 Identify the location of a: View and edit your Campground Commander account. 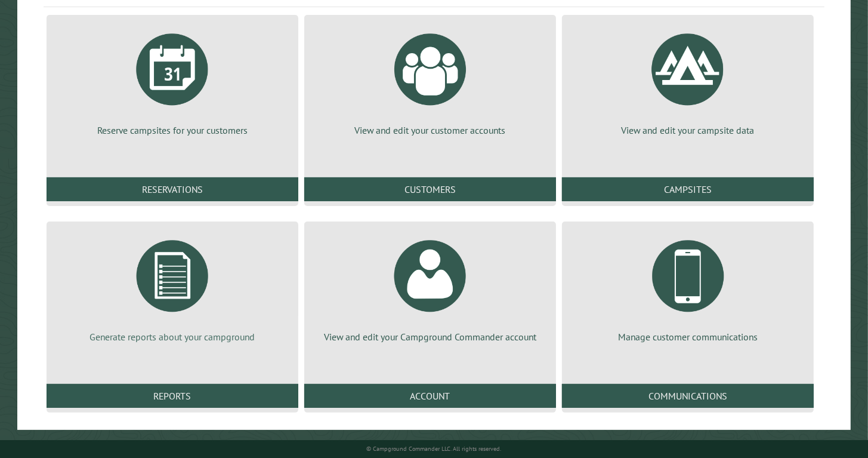
(430, 287).